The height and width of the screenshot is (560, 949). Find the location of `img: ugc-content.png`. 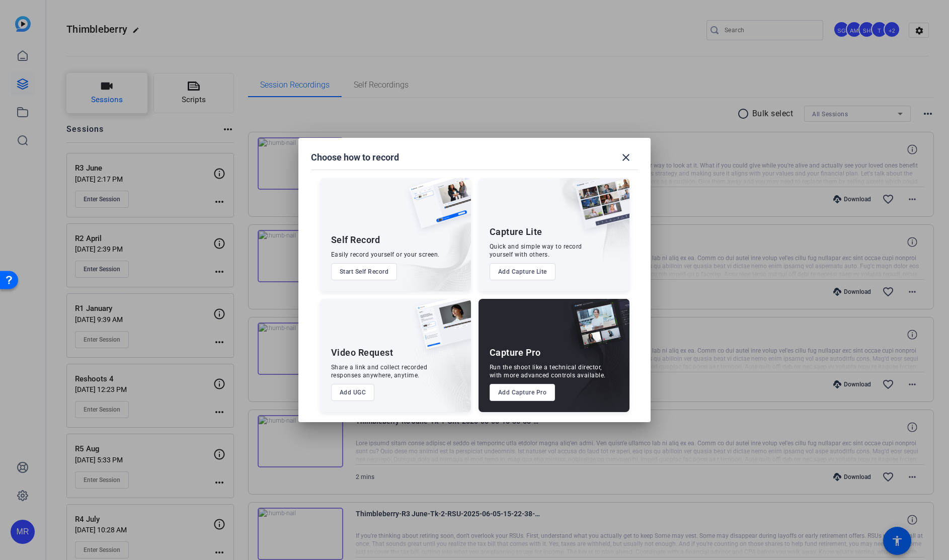

img: ugc-content.png is located at coordinates (440, 329).